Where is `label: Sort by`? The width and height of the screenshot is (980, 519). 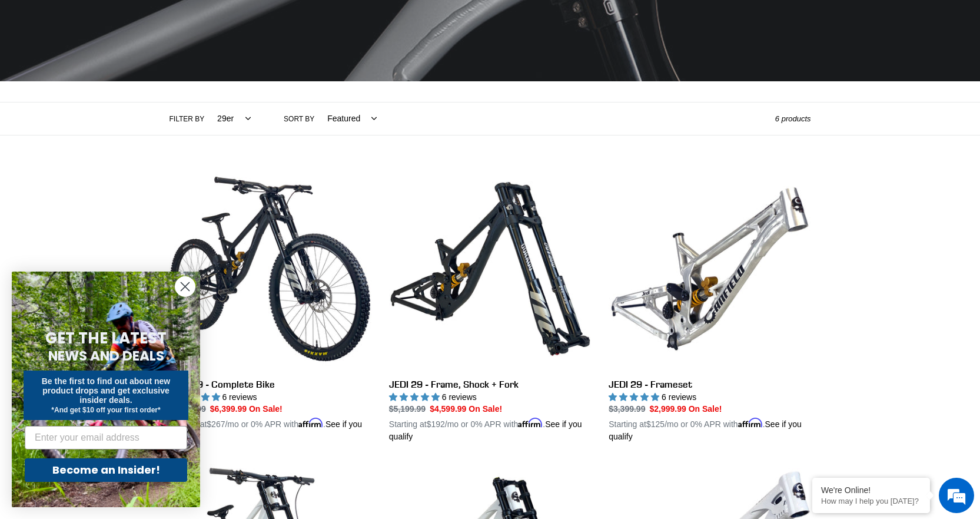 label: Sort by is located at coordinates (299, 119).